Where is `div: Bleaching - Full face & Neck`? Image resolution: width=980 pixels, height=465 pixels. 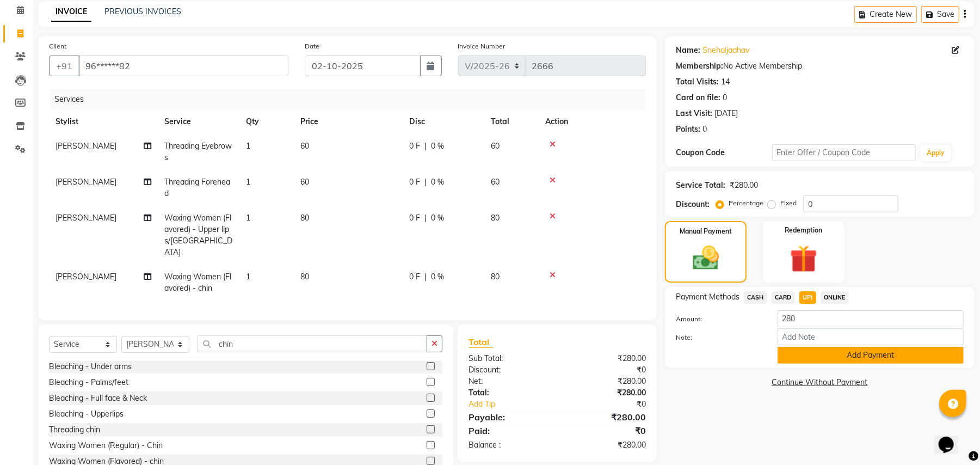
div: Bleaching - Full face & Neck is located at coordinates (98, 398).